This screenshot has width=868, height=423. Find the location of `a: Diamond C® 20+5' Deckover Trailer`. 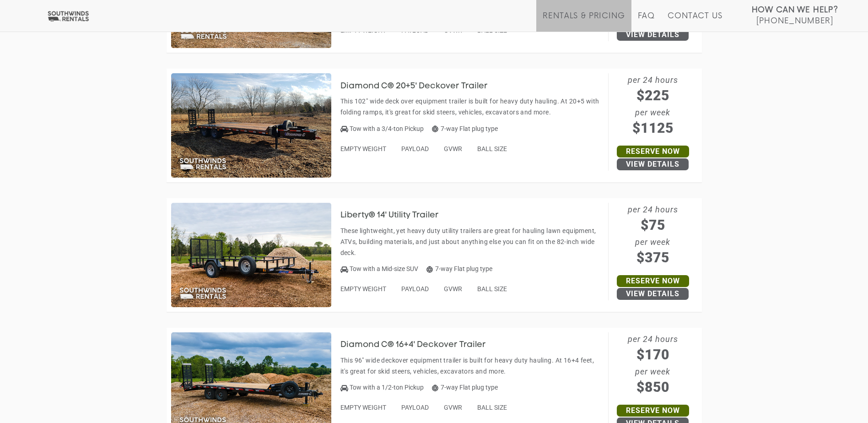

a: Diamond C® 20+5' Deckover Trailer is located at coordinates (421, 85).